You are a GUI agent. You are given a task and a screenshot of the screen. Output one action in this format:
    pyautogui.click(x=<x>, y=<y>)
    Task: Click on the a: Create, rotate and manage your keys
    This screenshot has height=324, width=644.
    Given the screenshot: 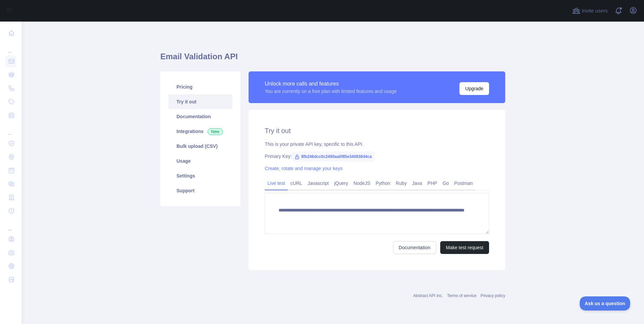 What is the action you would take?
    pyautogui.click(x=304, y=168)
    